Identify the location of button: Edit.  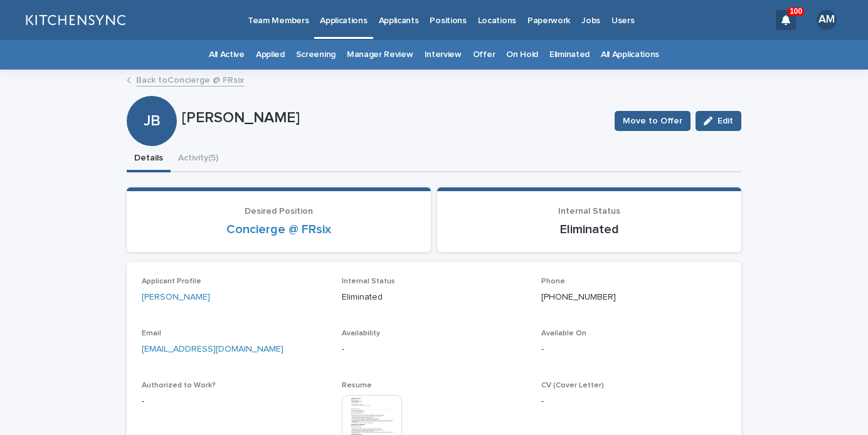
(718, 121).